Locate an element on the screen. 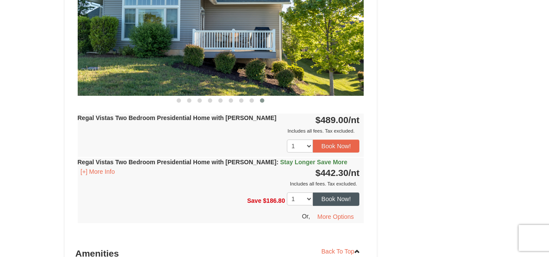 This screenshot has width=549, height=257. span: $186.80 is located at coordinates (274, 201).